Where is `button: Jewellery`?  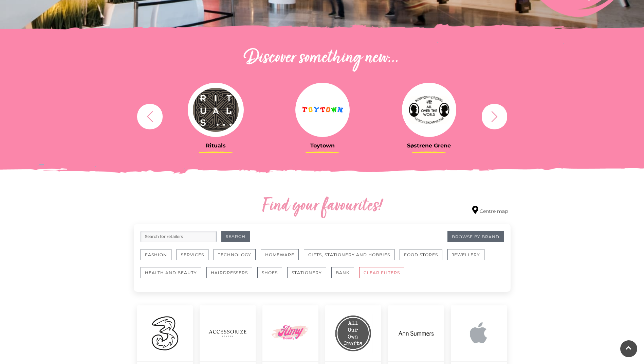 button: Jewellery is located at coordinates (466, 254).